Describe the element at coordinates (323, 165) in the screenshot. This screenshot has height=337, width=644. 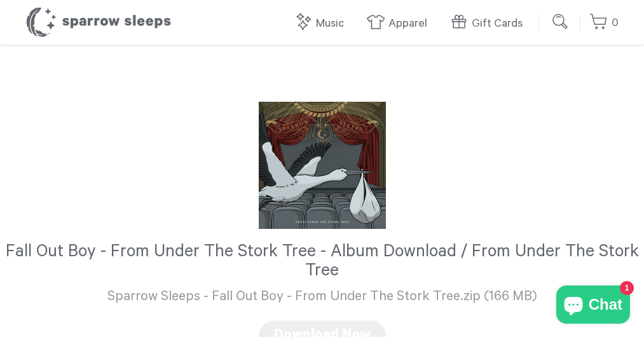
I see `img: SparrowSleeps-FallOutBoy-FromUndertheStorkTree-Cover1600x1600.png` at that location.